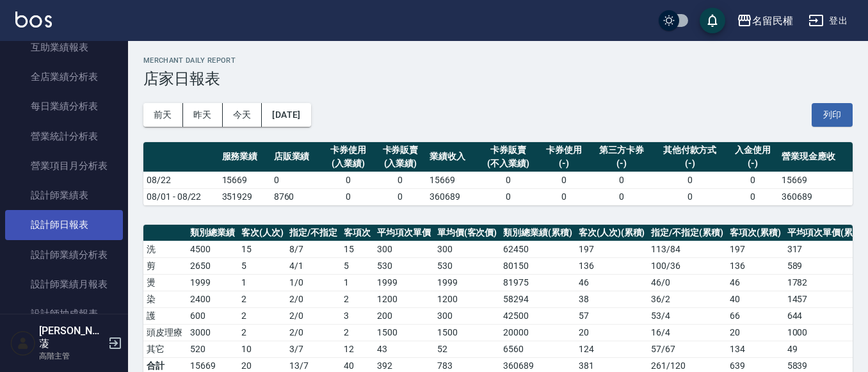 This screenshot has width=868, height=372. I want to click on td: 81975, so click(538, 282).